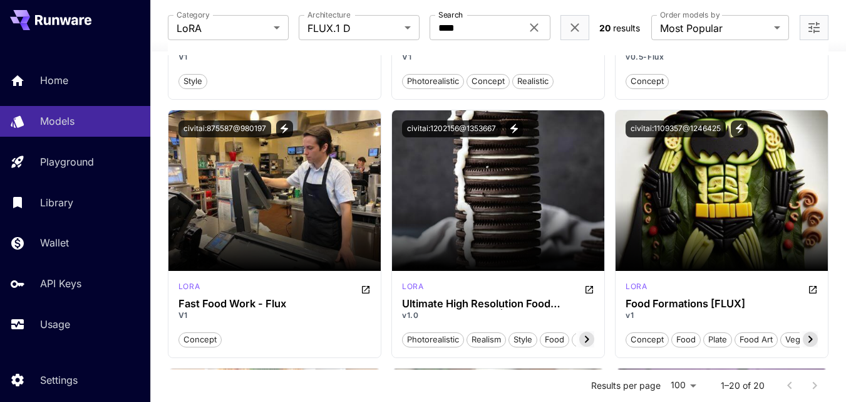  What do you see at coordinates (54, 242) in the screenshot?
I see `p: Wallet` at bounding box center [54, 242].